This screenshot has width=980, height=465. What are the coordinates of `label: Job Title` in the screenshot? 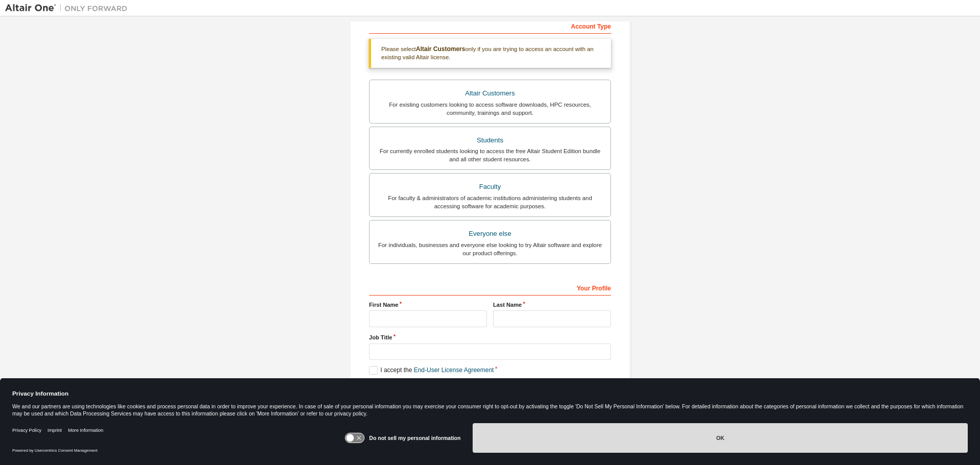 It's located at (490, 337).